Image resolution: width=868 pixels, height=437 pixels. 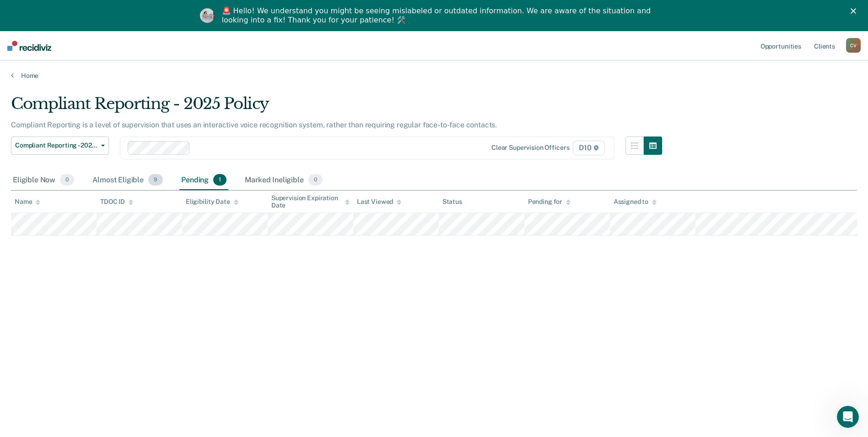 I want to click on div: Assigned to, so click(x=636, y=201).